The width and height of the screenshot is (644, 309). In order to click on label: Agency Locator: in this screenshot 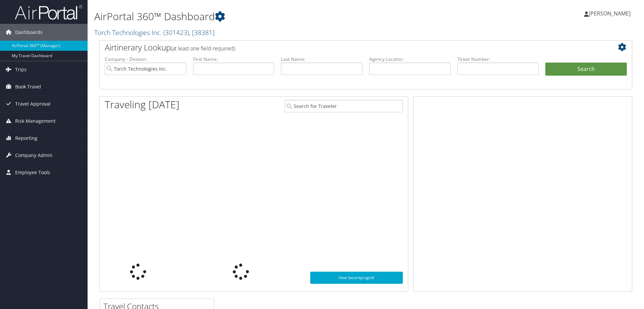, I will do `click(410, 59)`.